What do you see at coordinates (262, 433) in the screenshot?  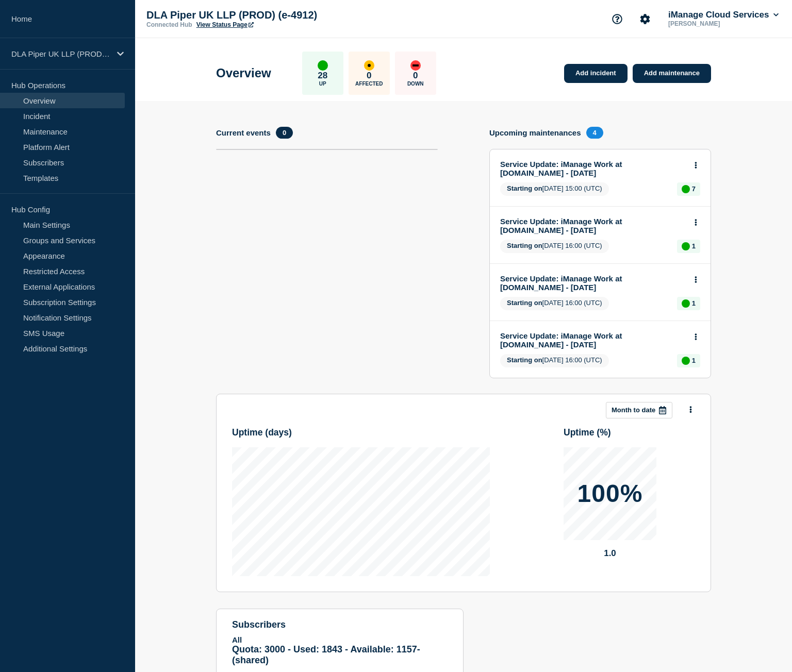 I see `h3: Uptime ( days )` at bounding box center [262, 433].